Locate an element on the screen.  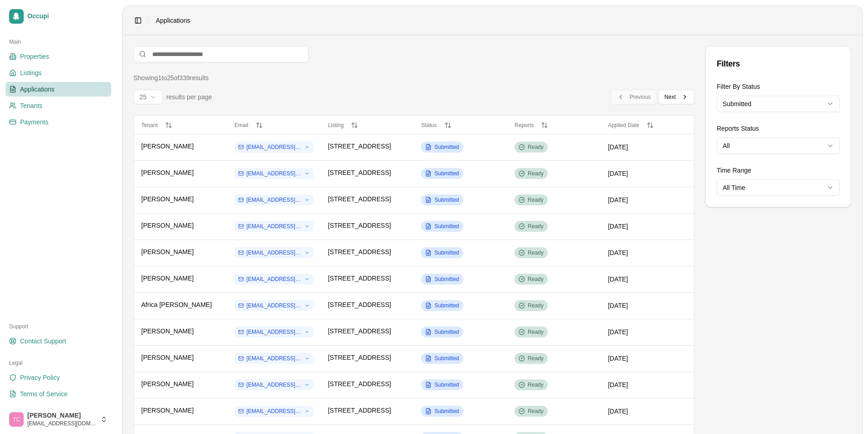
a: Contact Support is located at coordinates (58, 342).